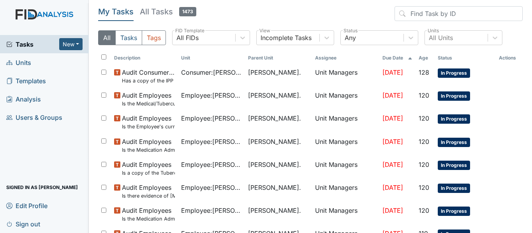 This screenshot has height=233, width=532. I want to click on div: Incomplete Tasks, so click(286, 38).